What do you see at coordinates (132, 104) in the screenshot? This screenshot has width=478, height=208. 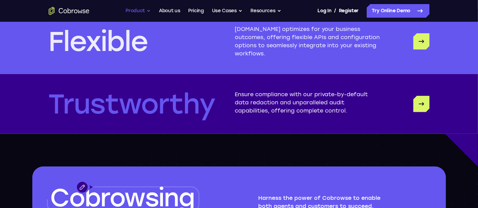 I see `p: Trustworthy` at bounding box center [132, 104].